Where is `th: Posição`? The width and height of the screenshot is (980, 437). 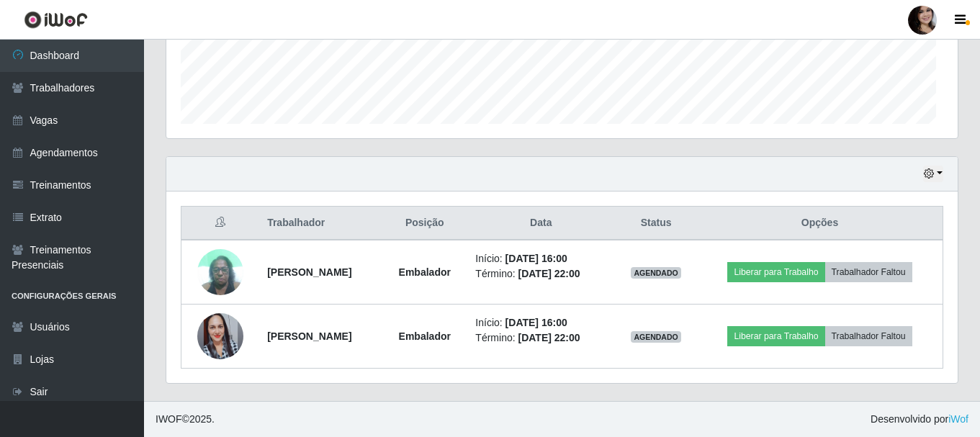
th: Posição is located at coordinates (424, 223).